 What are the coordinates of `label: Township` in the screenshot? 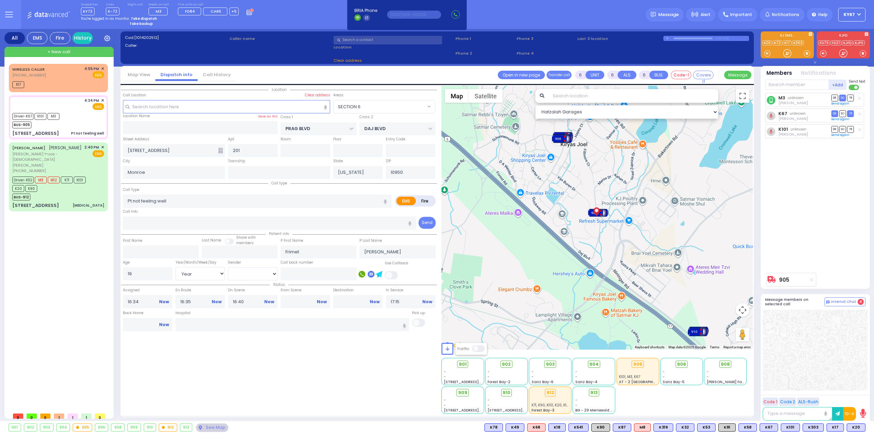 It's located at (236, 161).